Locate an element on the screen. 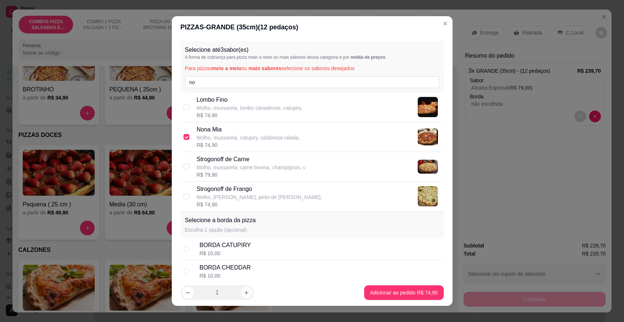  div: PIZZAS - GRANDE (35cm) ( 12 pedaços) is located at coordinates (312, 27).